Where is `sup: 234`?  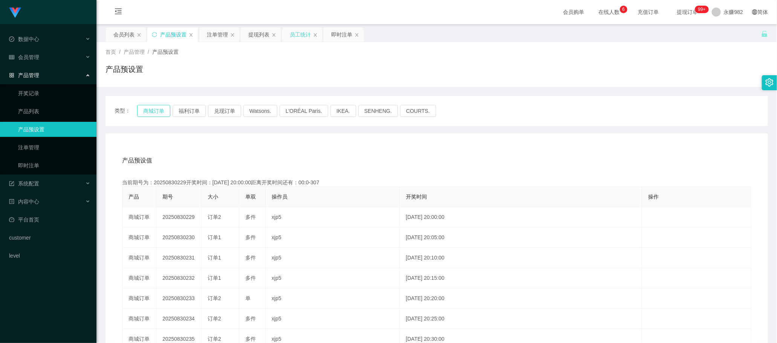 sup: 234 is located at coordinates (701, 9).